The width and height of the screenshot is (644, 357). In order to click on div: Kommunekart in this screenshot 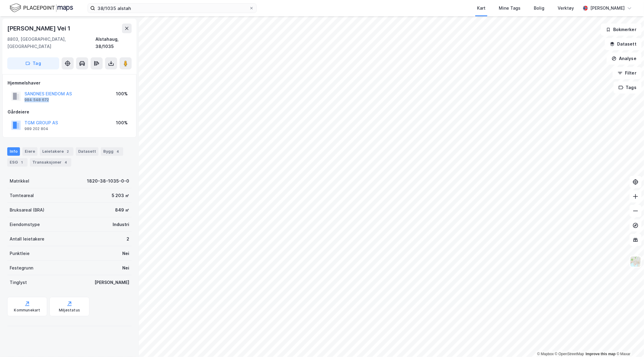, I will do `click(27, 310)`.